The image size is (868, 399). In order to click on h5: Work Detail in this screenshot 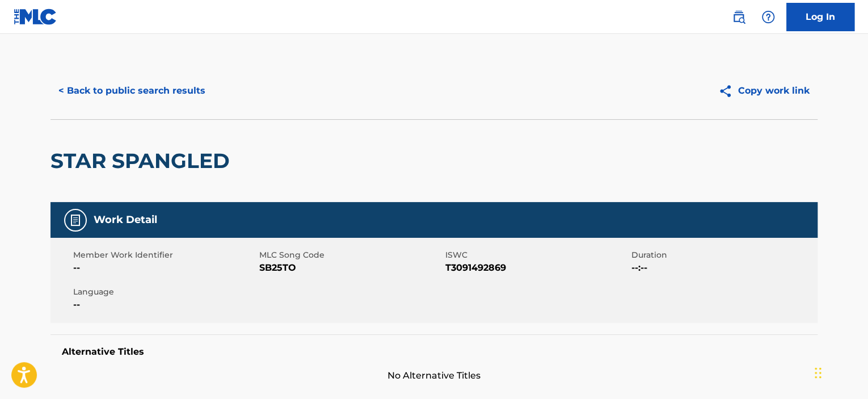, I will do `click(125, 220)`.